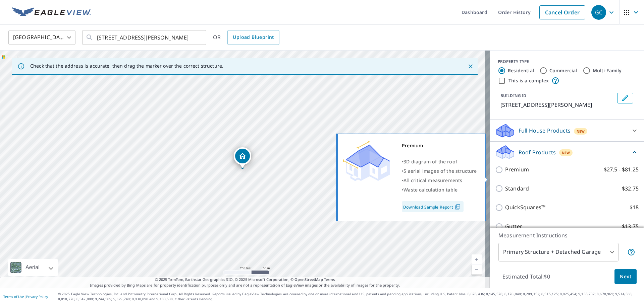 This screenshot has height=305, width=644. What do you see at coordinates (607, 71) in the screenshot?
I see `label: Multi-Family` at bounding box center [607, 71].